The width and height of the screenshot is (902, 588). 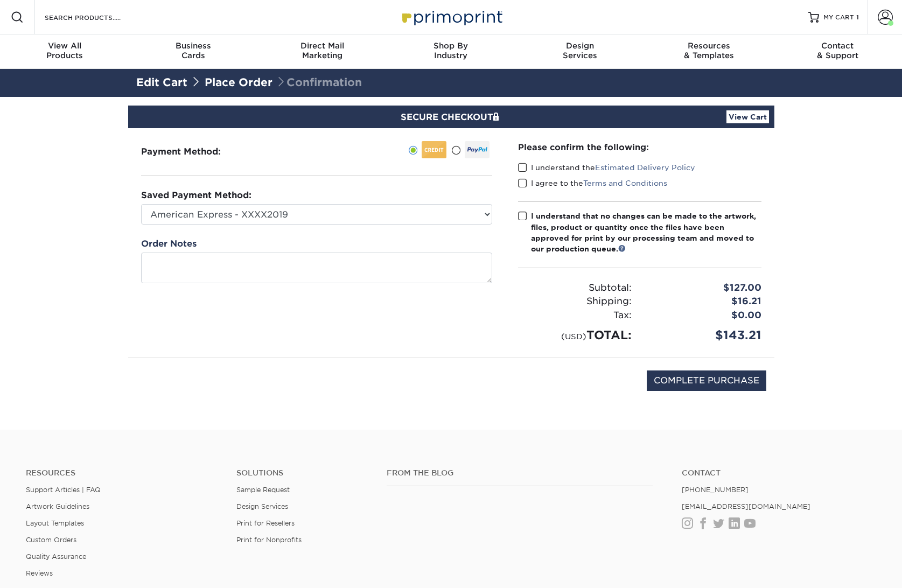 I want to click on a: Edit Cart, so click(x=162, y=82).